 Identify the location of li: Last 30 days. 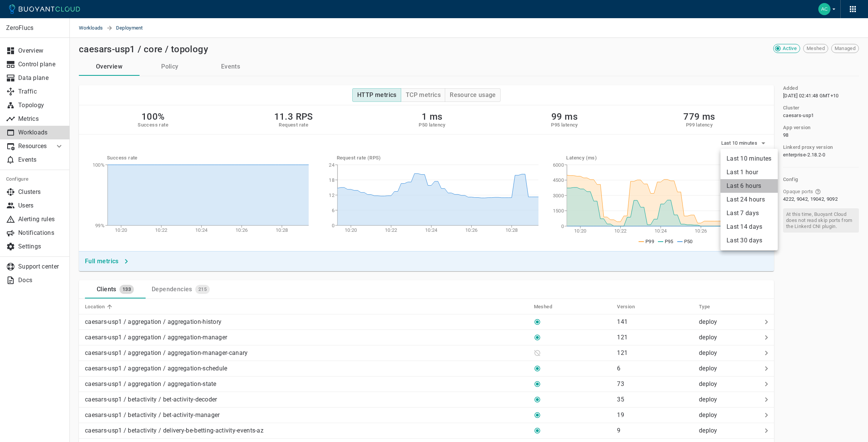
(748, 241).